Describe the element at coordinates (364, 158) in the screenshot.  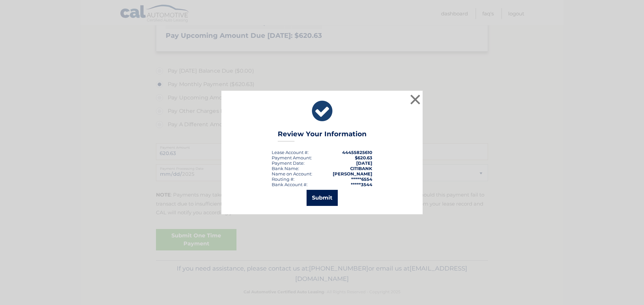
I see `span: $620.63` at that location.